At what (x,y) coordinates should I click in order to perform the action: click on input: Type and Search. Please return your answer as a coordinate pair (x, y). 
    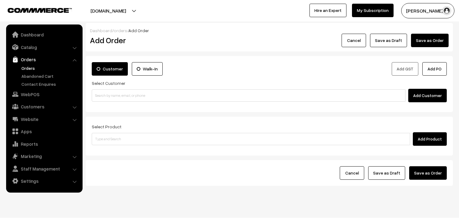
    Looking at the image, I should click on (251, 139).